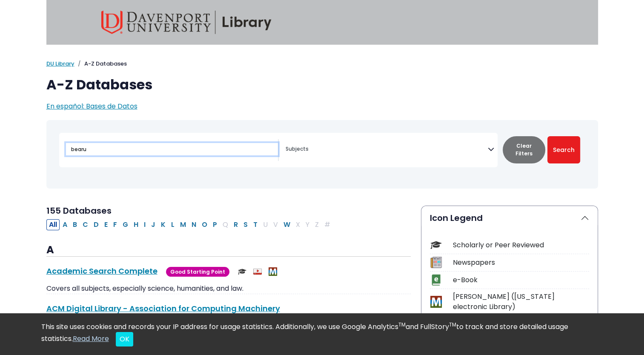  Describe the element at coordinates (163, 308) in the screenshot. I see `a: ACM Digital Library - Association for Computing Machinery` at that location.